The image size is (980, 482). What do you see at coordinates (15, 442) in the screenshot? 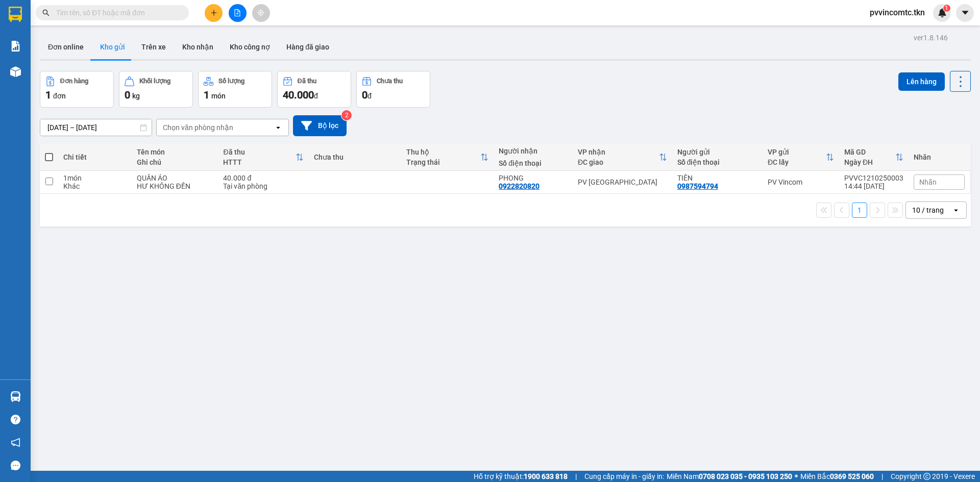
I see `span: notification` at bounding box center [15, 442].